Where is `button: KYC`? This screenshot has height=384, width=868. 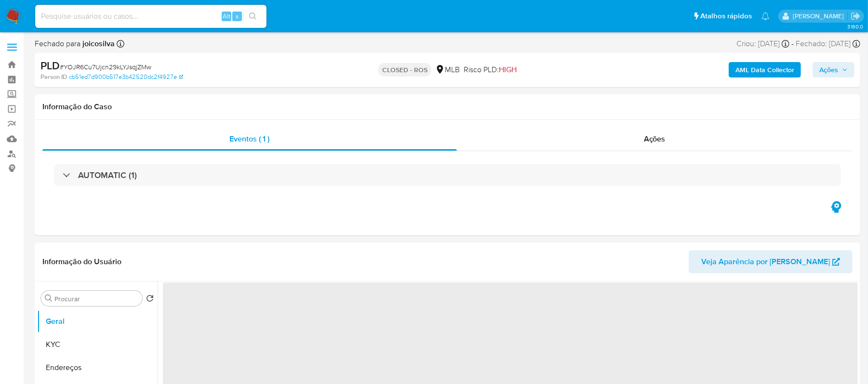 button: KYC is located at coordinates (98, 345).